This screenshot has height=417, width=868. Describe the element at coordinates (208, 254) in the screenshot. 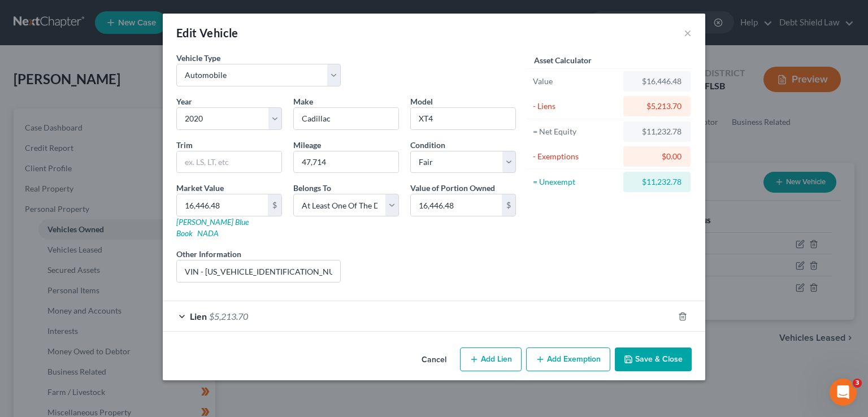

I see `label: Other Information` at that location.